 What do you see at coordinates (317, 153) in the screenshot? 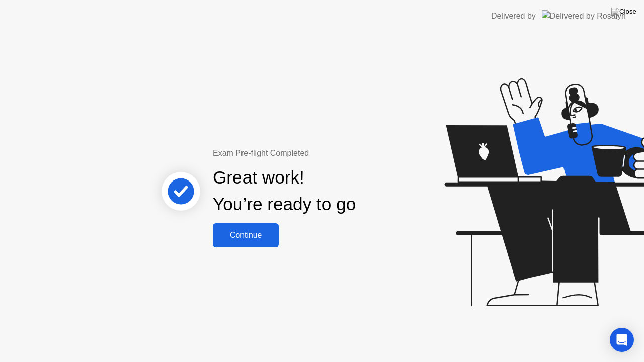
I see `div: Exam Pre-flight Completed` at bounding box center [317, 153].